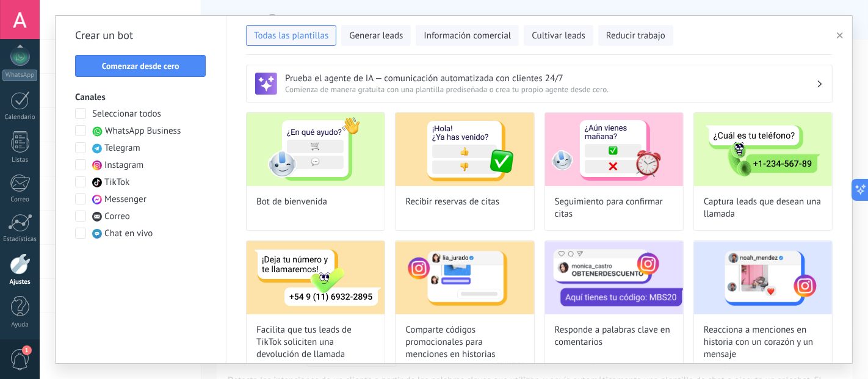 This screenshot has width=868, height=379. Describe the element at coordinates (551, 89) in the screenshot. I see `span: Comienza de manera gratuita con una plantilla prediseñada o crea tu propio agente desde cero.` at that location.